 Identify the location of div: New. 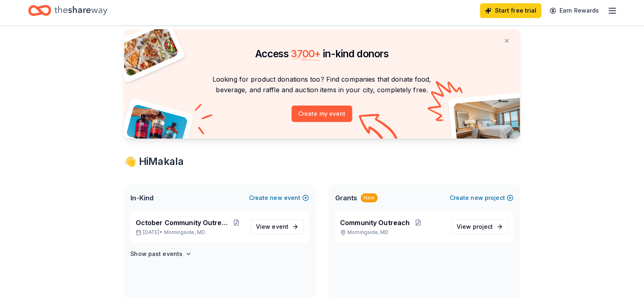
(368, 199).